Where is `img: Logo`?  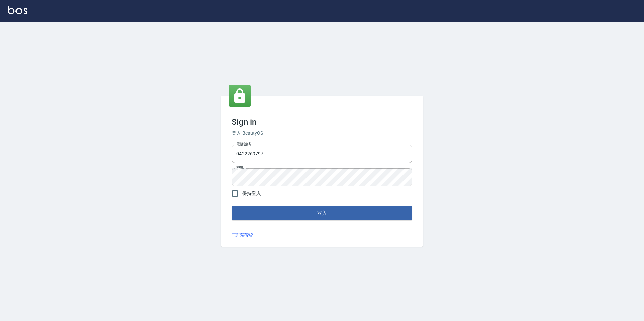
img: Logo is located at coordinates (18, 10).